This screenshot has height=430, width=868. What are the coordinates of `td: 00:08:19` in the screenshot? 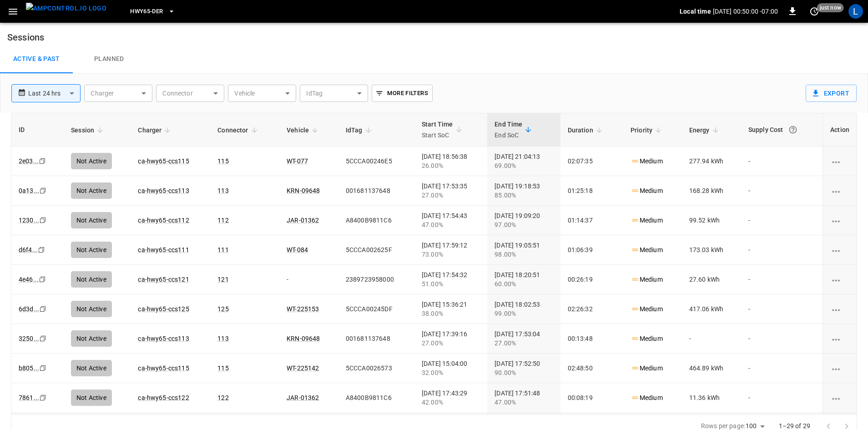 It's located at (592, 398).